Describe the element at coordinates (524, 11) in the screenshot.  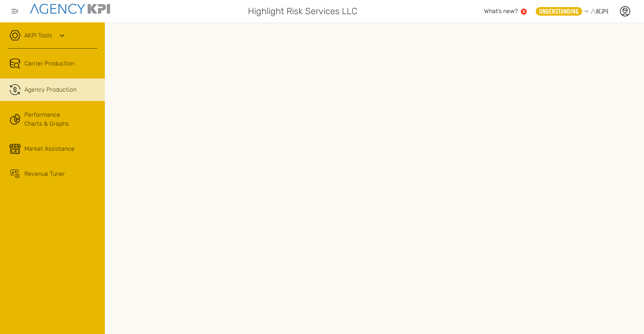
I see `text: 5` at that location.